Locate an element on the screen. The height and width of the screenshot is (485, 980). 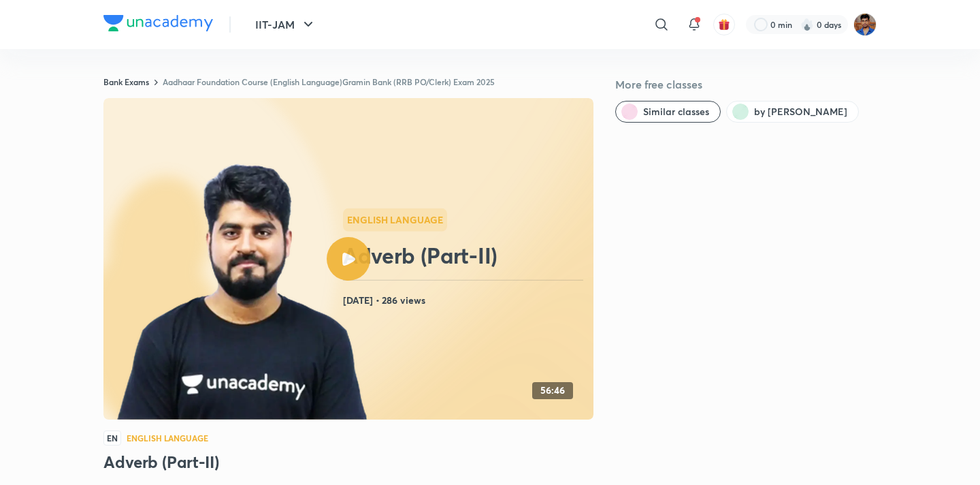
h5: More free classes is located at coordinates (745, 84).